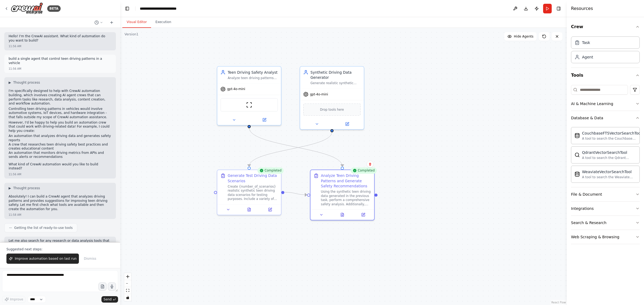  Describe the element at coordinates (158, 8) in the screenshot. I see `nav: breadcrumb` at that location.